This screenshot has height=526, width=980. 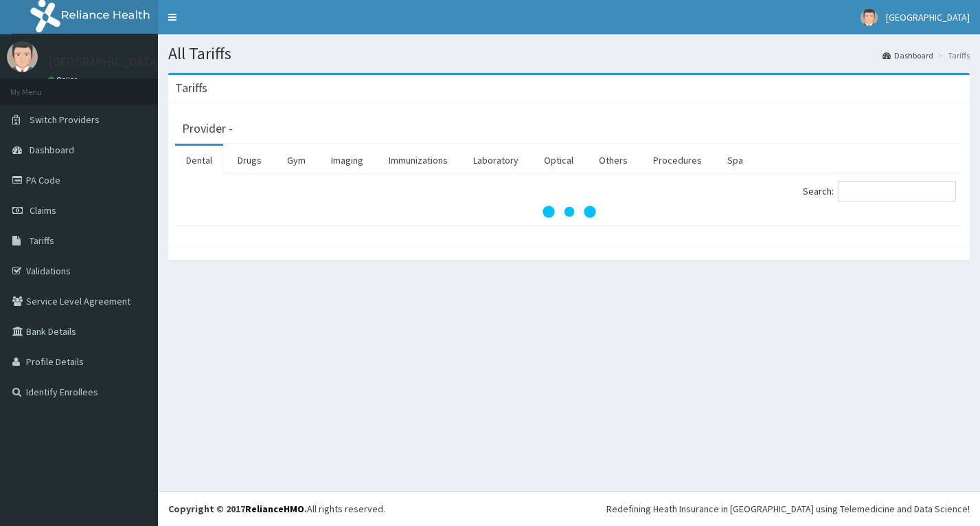 What do you see at coordinates (952, 55) in the screenshot?
I see `li: Tariffs` at bounding box center [952, 55].